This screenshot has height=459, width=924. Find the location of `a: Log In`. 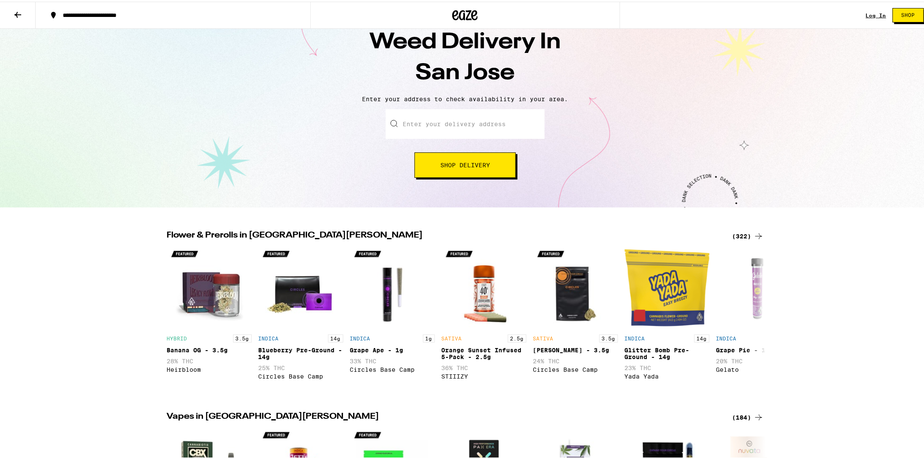

a: Log In is located at coordinates (876, 14).